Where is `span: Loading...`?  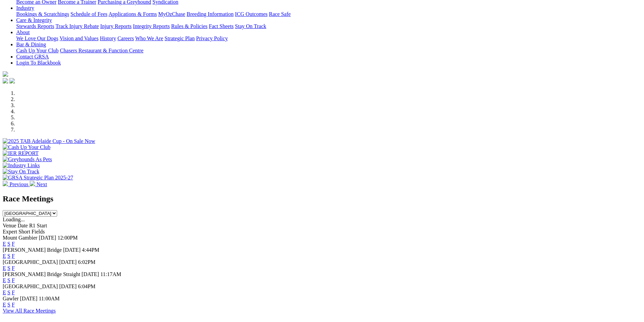 span: Loading... is located at coordinates (13, 219).